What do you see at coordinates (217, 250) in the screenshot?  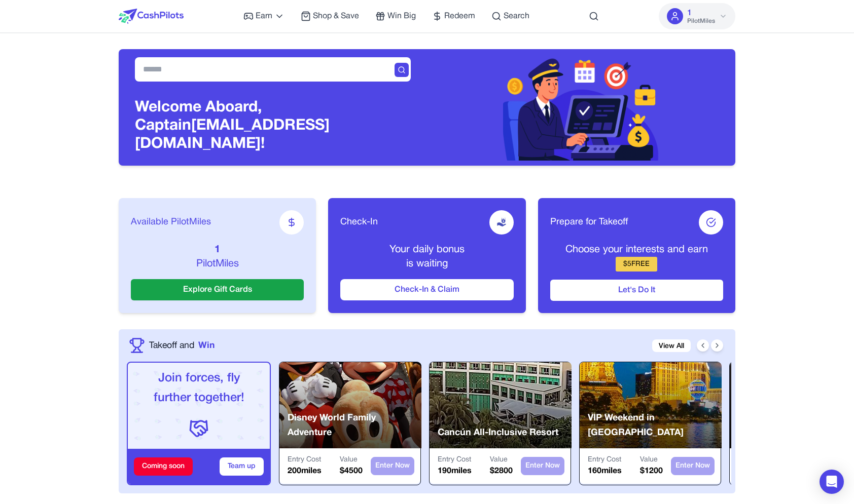 I see `p: 1` at bounding box center [217, 250].